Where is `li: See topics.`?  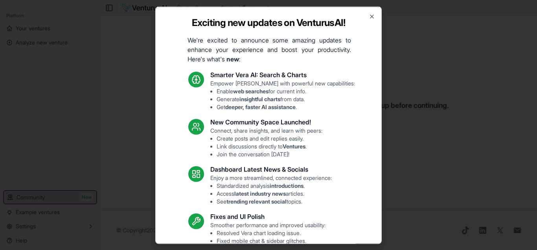
li: See topics. is located at coordinates (274, 201).